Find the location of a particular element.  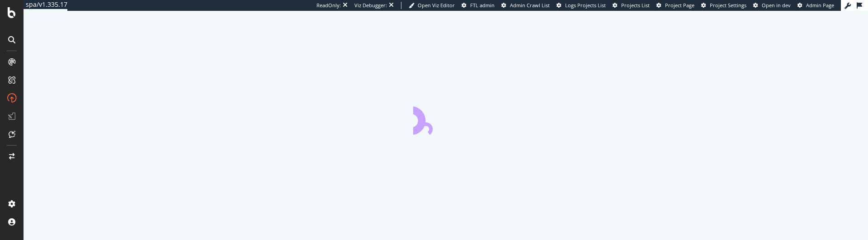

span: Admin Page is located at coordinates (820, 5).